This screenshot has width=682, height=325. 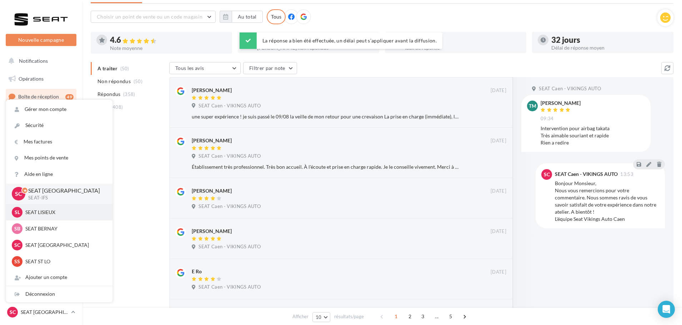 What do you see at coordinates (321, 317) in the screenshot?
I see `button: 10` at bounding box center [321, 317].